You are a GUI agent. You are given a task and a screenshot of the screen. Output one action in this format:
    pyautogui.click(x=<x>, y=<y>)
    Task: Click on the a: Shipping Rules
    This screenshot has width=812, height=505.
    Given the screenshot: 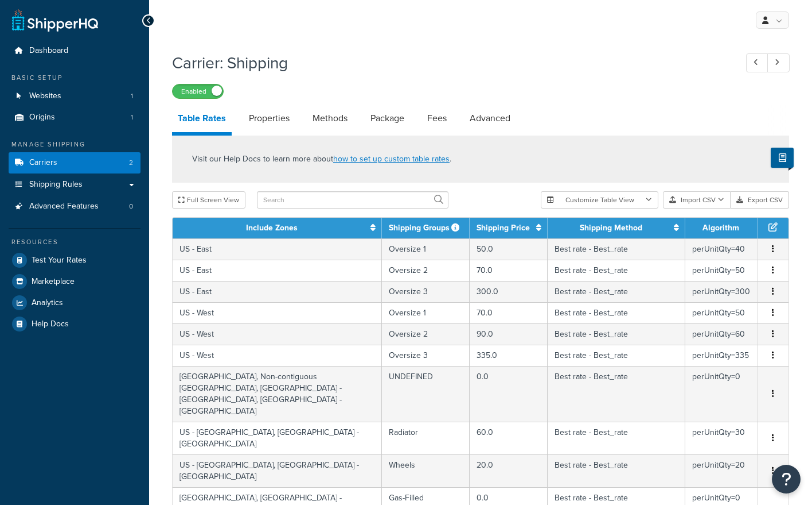 What is the action you would take?
    pyautogui.click(x=75, y=184)
    